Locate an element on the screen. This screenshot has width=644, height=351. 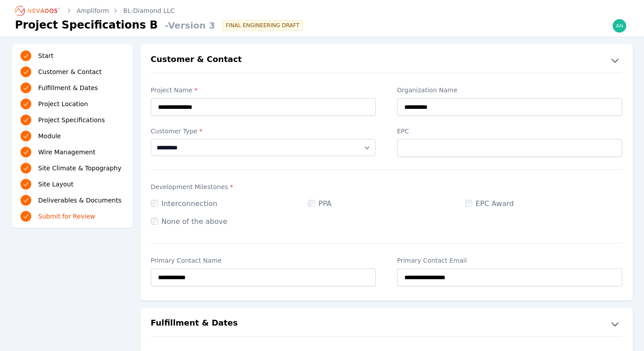
span: Start is located at coordinates (46, 56).